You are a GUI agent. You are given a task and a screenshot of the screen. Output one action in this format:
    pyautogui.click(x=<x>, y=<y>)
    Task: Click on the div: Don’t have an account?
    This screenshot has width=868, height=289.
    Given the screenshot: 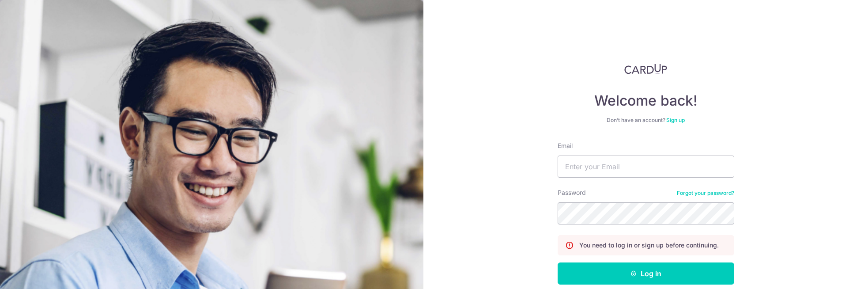 What is the action you would take?
    pyautogui.click(x=646, y=120)
    